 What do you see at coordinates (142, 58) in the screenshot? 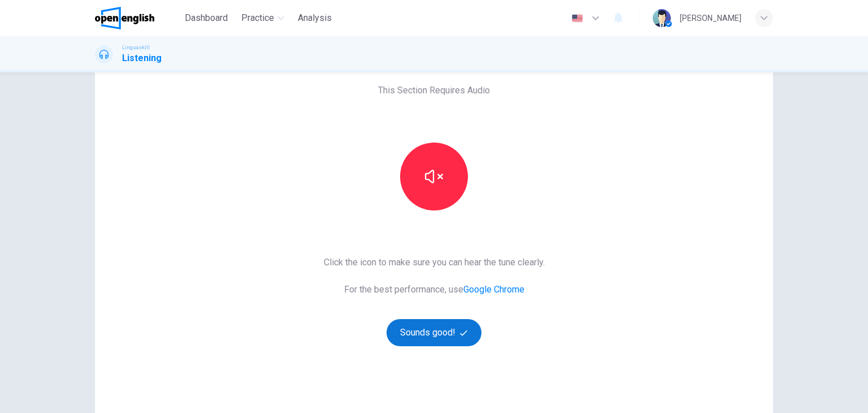
I see `h1: Listening` at bounding box center [142, 58].